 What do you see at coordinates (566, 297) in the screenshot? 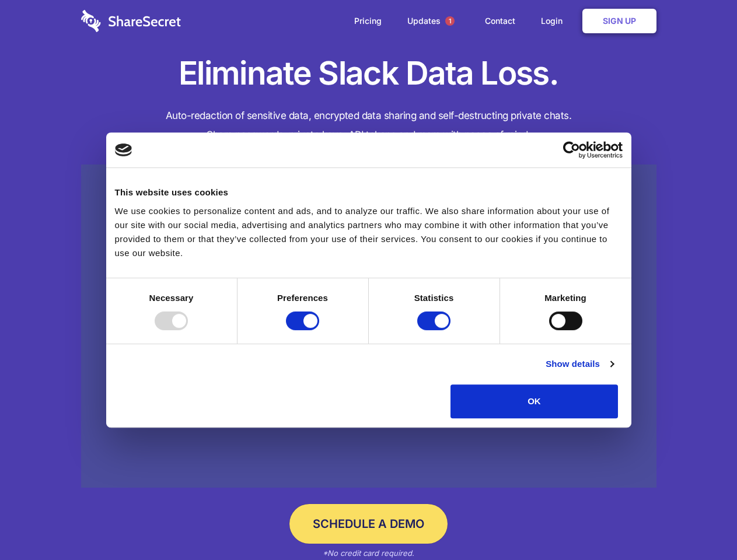
I see `strong: Marketing` at bounding box center [566, 297].